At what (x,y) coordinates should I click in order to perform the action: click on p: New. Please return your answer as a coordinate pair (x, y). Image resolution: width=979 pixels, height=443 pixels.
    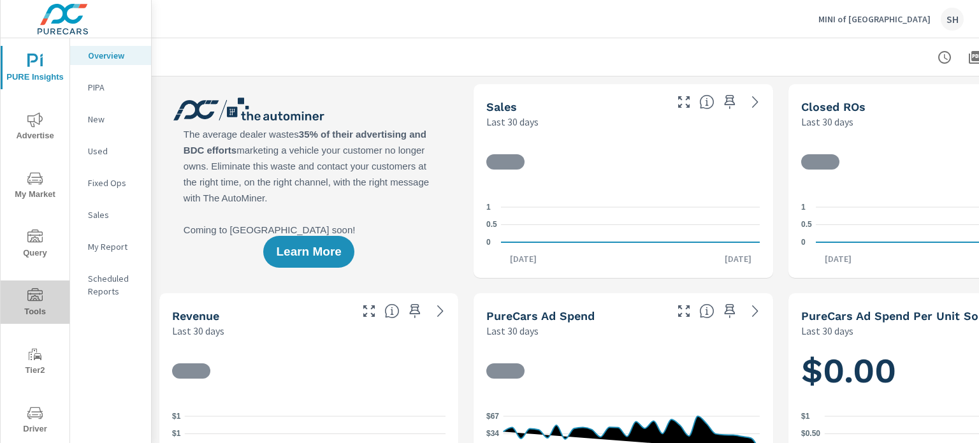
    Looking at the image, I should click on (114, 119).